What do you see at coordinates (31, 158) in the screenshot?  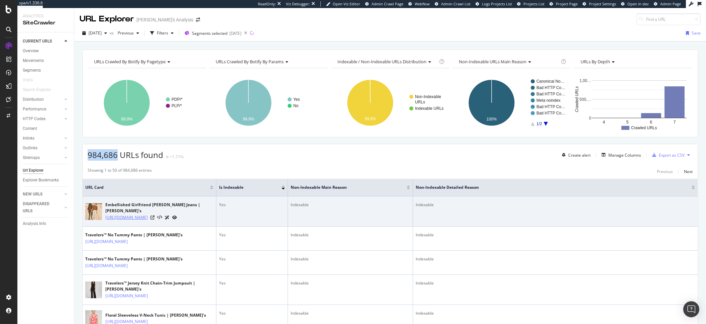 I see `div: Sitemaps` at bounding box center [31, 158].